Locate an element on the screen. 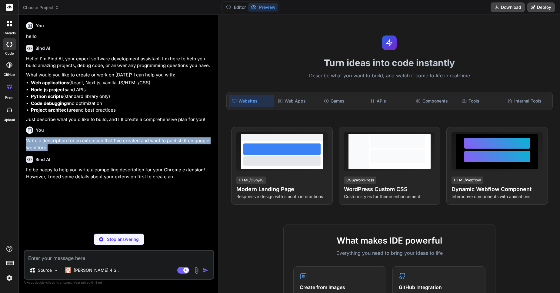 This screenshot has height=293, width=560. h4: Modern Landing Page is located at coordinates (282, 189).